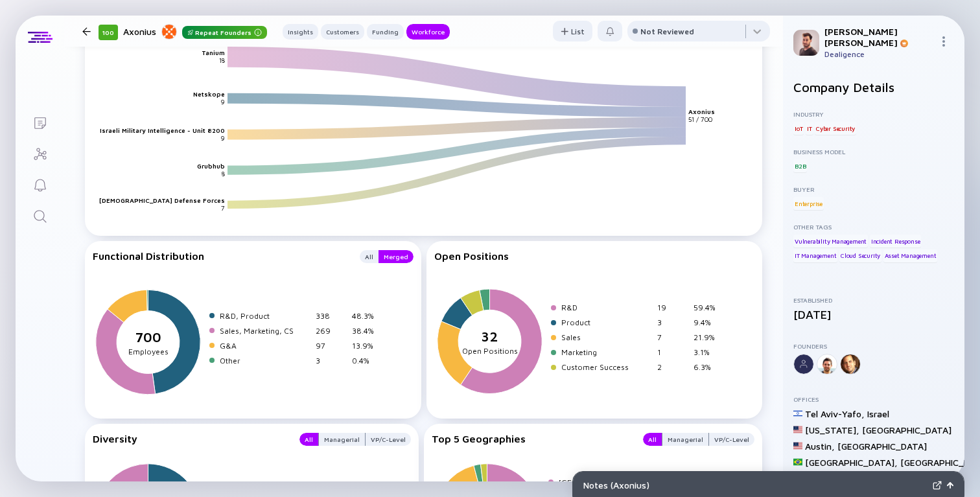  What do you see at coordinates (573, 31) in the screenshot?
I see `button: List` at bounding box center [573, 31].